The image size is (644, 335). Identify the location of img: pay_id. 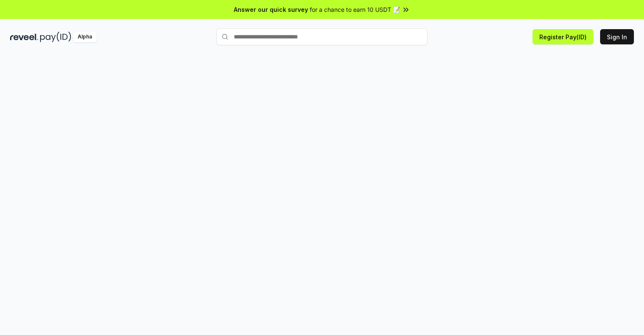
(56, 37).